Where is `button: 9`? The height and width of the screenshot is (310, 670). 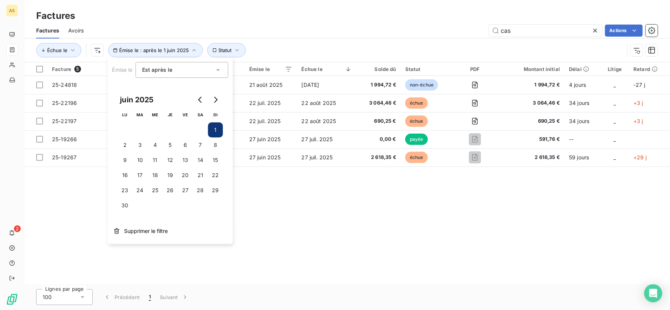
button: 9 is located at coordinates (125, 160).